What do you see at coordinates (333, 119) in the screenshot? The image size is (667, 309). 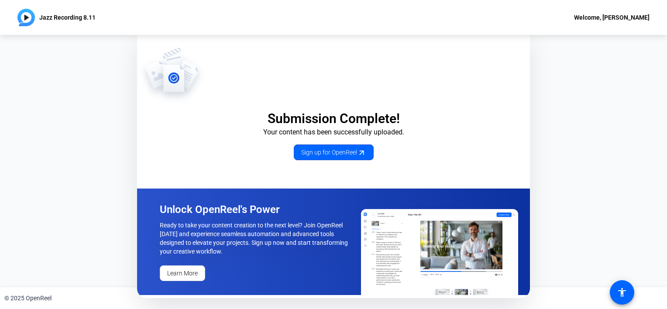 I see `p: Submission Complete!` at bounding box center [333, 119].